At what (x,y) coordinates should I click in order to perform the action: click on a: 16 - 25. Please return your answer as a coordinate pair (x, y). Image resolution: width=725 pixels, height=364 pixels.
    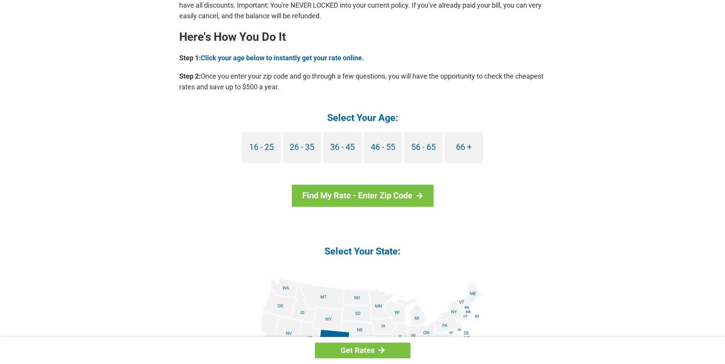
    Looking at the image, I should click on (261, 147).